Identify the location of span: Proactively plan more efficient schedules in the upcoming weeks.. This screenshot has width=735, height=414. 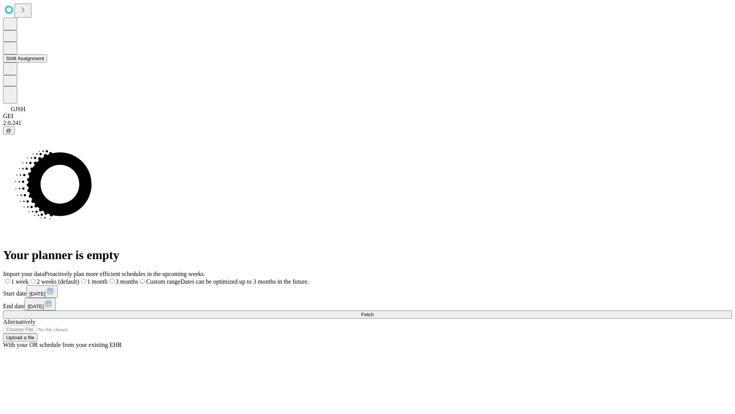
(125, 273).